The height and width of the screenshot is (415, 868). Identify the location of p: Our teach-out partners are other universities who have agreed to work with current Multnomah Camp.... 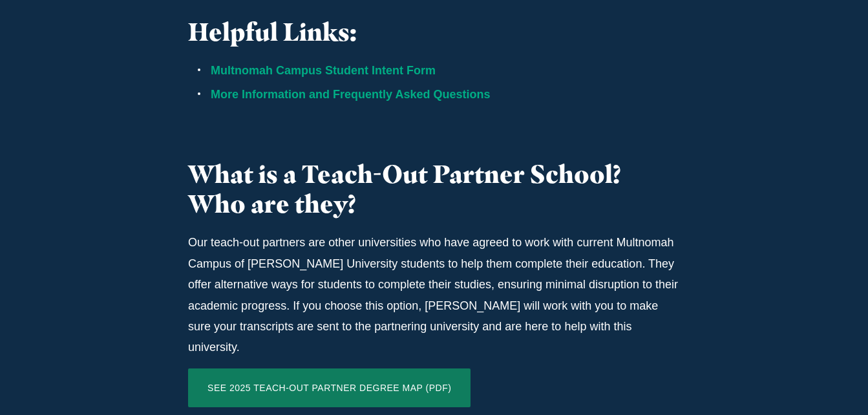
(434, 294).